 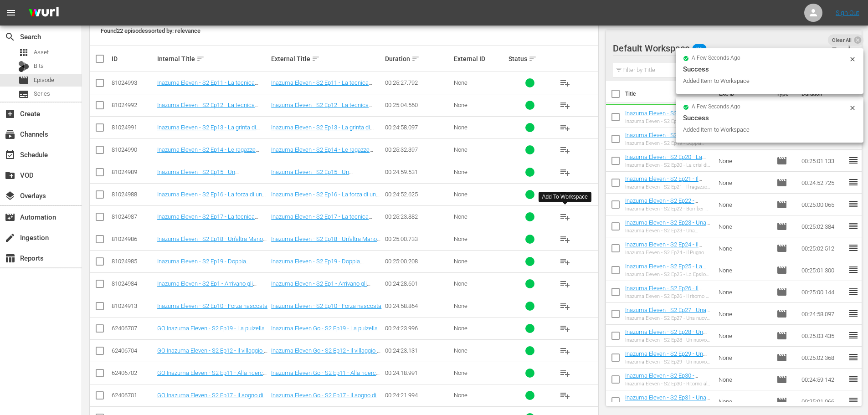 What do you see at coordinates (11, 13) in the screenshot?
I see `span: menu` at bounding box center [11, 13].